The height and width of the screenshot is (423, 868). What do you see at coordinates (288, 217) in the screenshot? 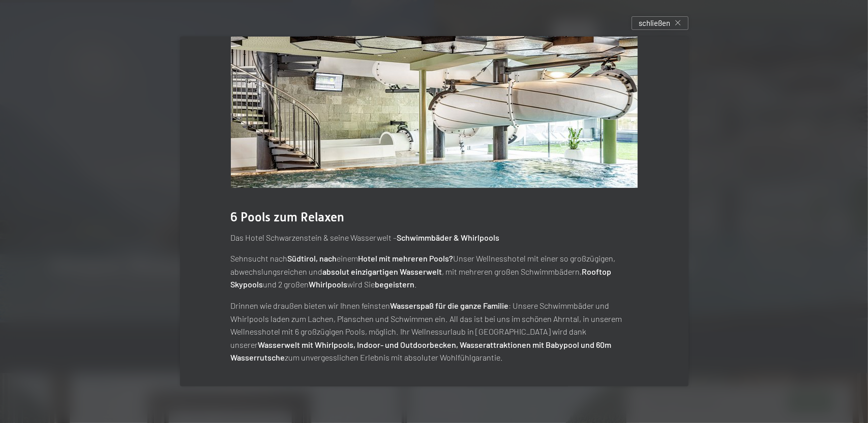
I see `span: 6 Pools zum Relaxen` at bounding box center [288, 217].